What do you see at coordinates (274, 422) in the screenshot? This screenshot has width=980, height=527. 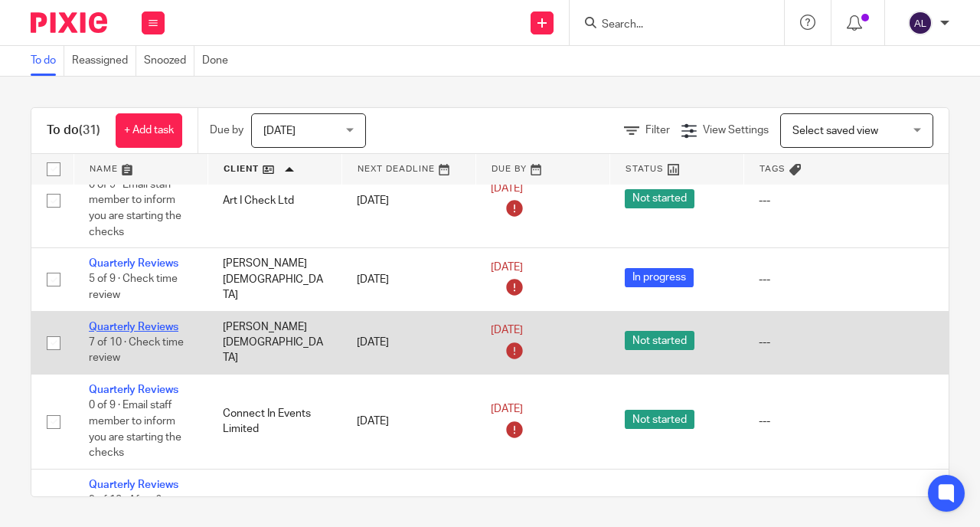 I see `td: Connect In Events Limited` at bounding box center [274, 422].